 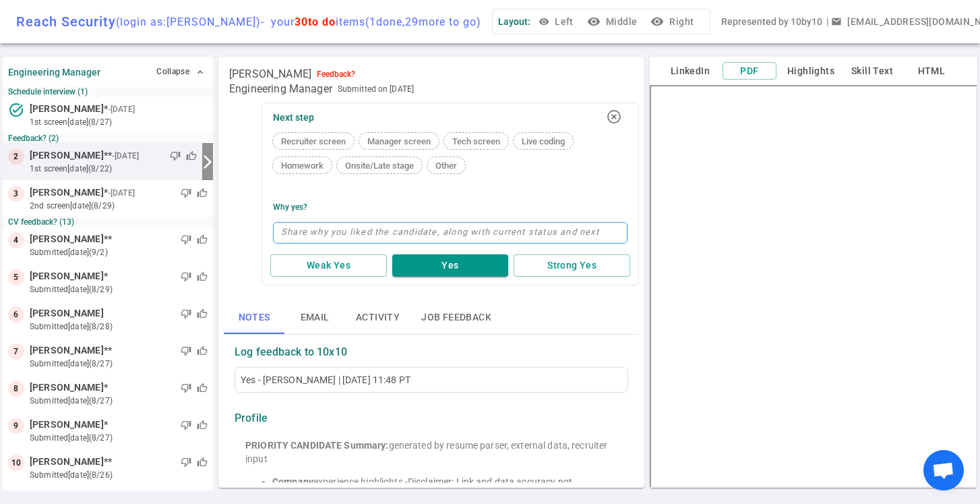 I want to click on i: task_alt, so click(x=16, y=110).